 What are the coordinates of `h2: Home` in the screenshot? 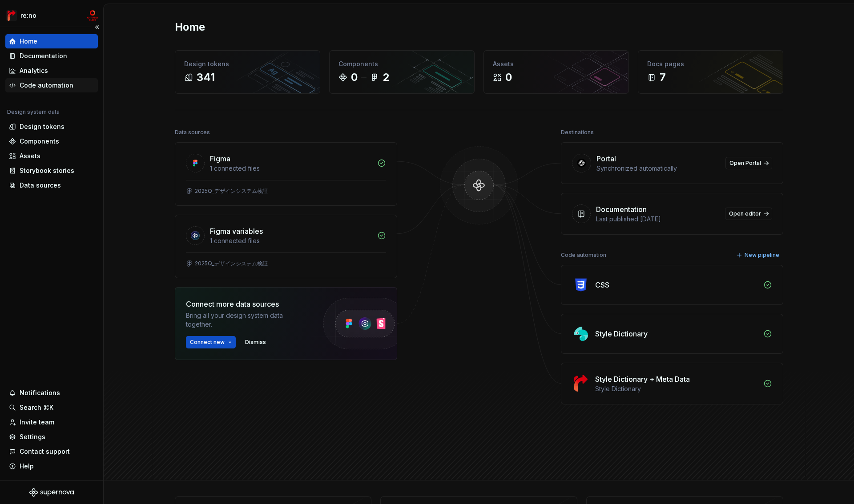 It's located at (190, 27).